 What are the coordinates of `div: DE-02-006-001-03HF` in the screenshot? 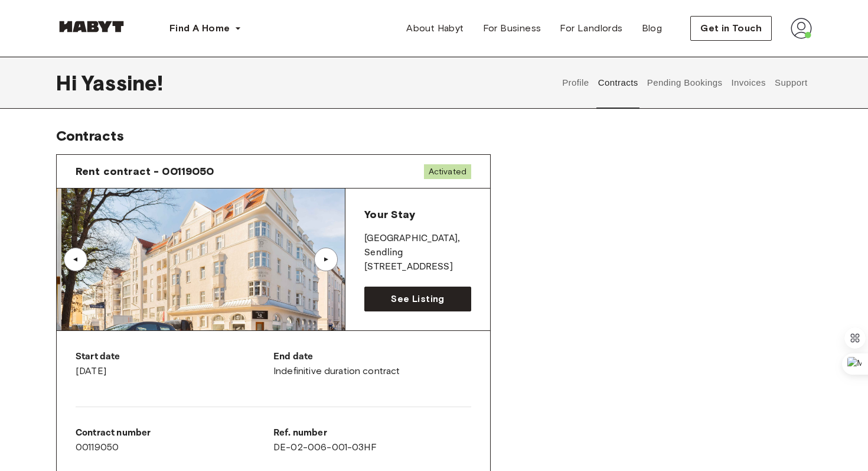 It's located at (372, 440).